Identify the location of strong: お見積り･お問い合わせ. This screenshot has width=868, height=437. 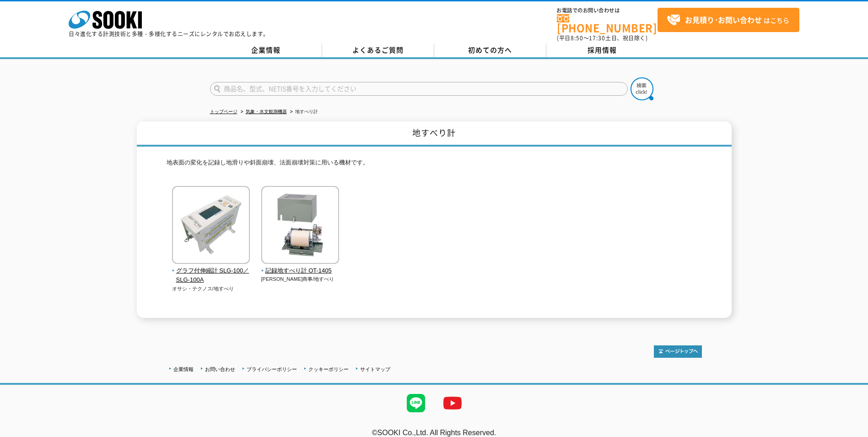
(724, 20).